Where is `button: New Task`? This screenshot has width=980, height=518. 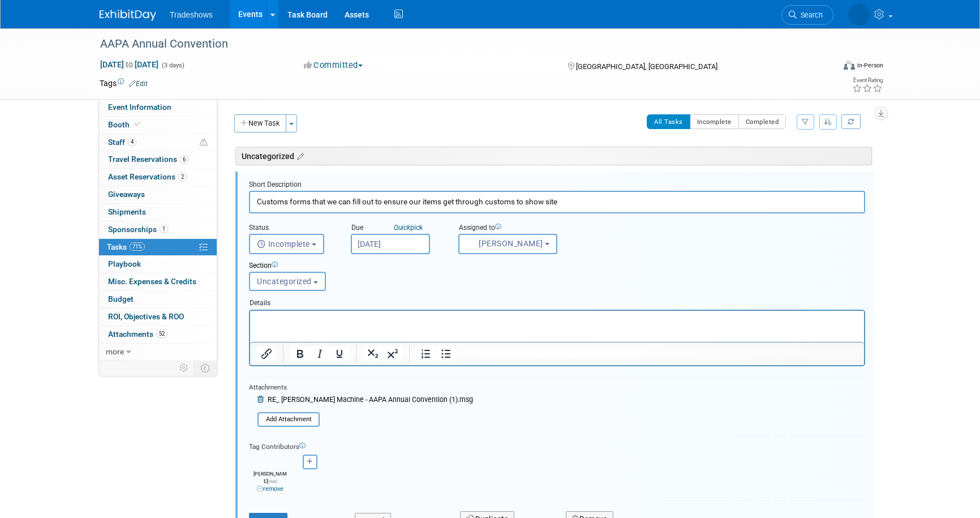 button: New Task is located at coordinates (260, 124).